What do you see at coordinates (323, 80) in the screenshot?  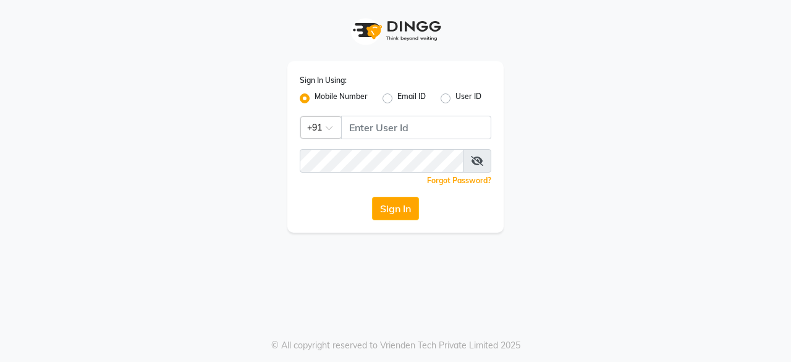 I see `label: Sign In Using:` at bounding box center [323, 80].